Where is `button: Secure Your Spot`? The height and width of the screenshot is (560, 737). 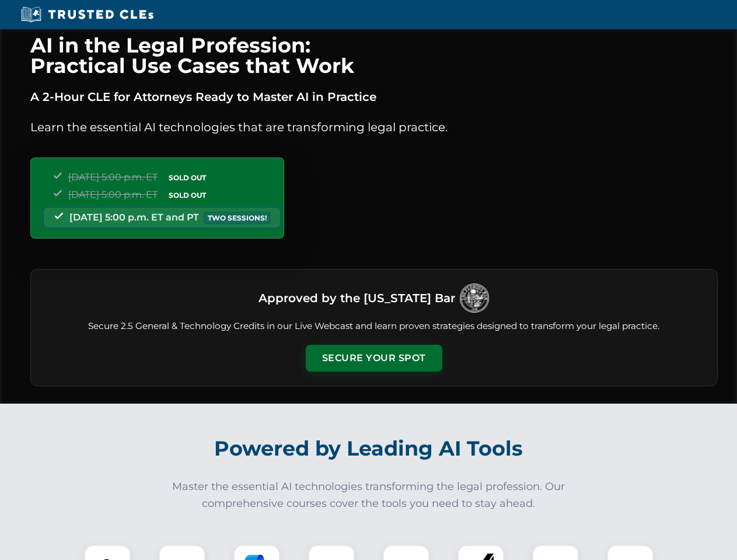 button: Secure Your Spot is located at coordinates (374, 358).